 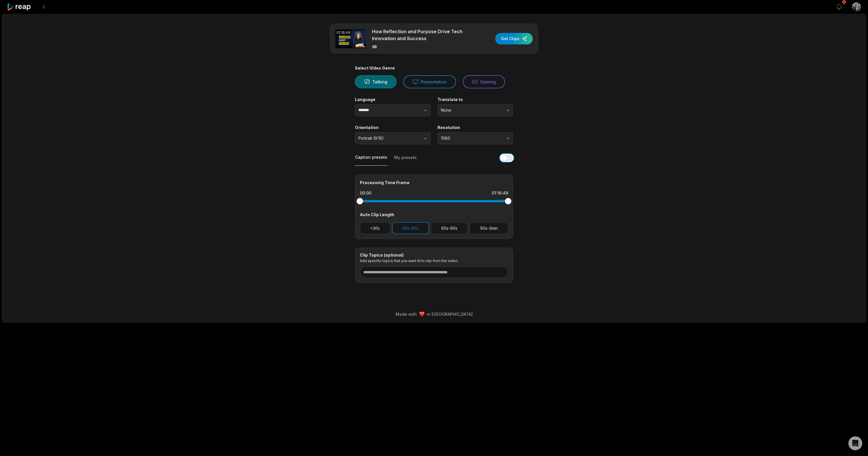 I want to click on button: 30s-60s, so click(x=411, y=228).